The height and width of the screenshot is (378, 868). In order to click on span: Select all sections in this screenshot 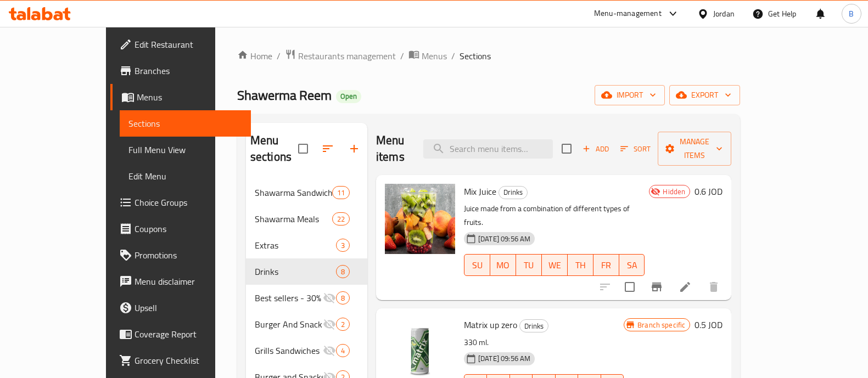, I will do `click(303, 149)`.